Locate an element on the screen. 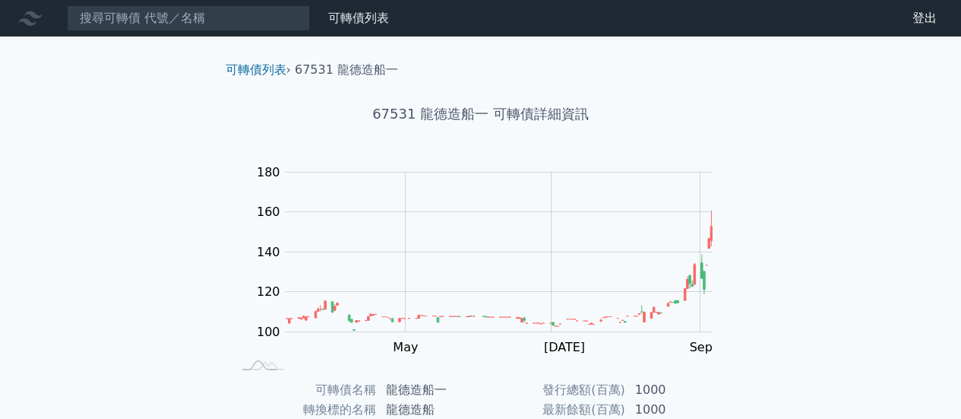 This screenshot has height=419, width=961. td: 1000 is located at coordinates (678, 390).